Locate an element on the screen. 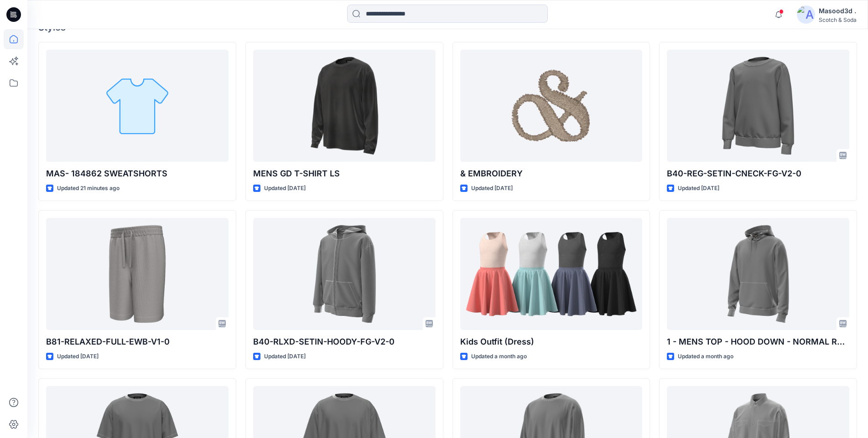  p: & EMBROIDERY is located at coordinates (551, 173).